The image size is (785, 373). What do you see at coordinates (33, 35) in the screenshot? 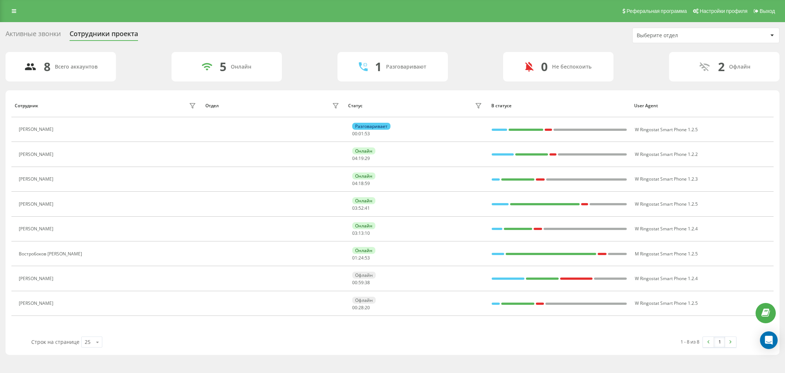
I see `div: Активные звонки` at bounding box center [33, 35].